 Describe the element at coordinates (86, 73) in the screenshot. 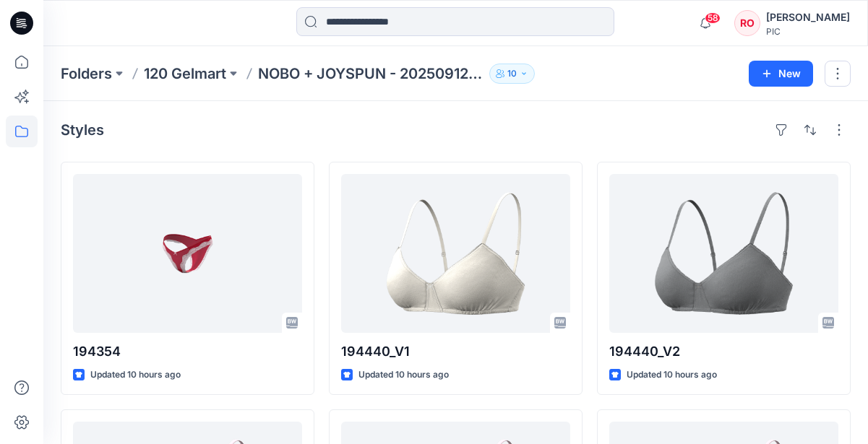

I see `a: Folders` at that location.